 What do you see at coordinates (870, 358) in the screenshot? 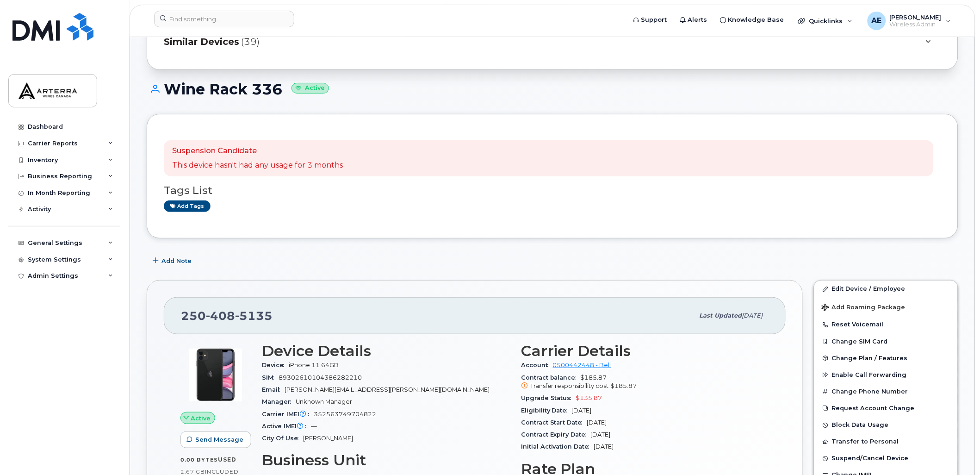
I see `span: Change Plan / Features` at bounding box center [870, 358].